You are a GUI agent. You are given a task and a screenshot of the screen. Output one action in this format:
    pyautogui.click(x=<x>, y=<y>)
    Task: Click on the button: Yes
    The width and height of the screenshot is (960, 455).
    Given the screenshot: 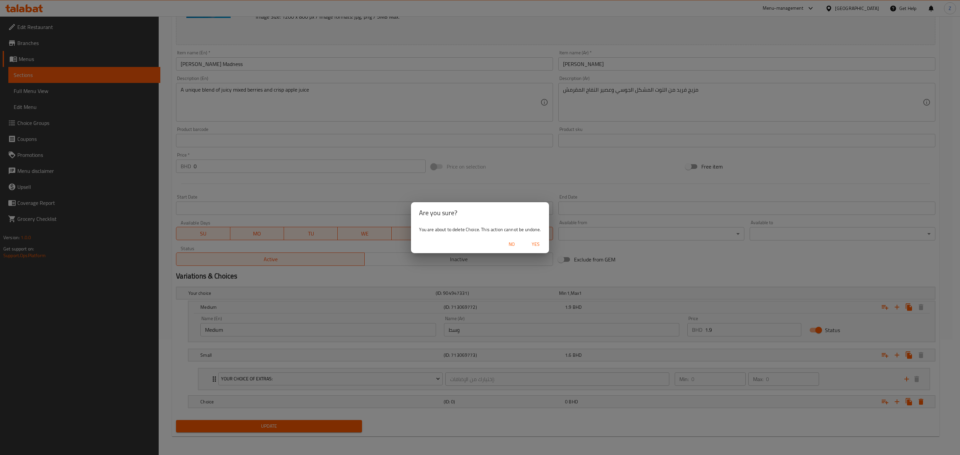 What is the action you would take?
    pyautogui.click(x=535, y=244)
    